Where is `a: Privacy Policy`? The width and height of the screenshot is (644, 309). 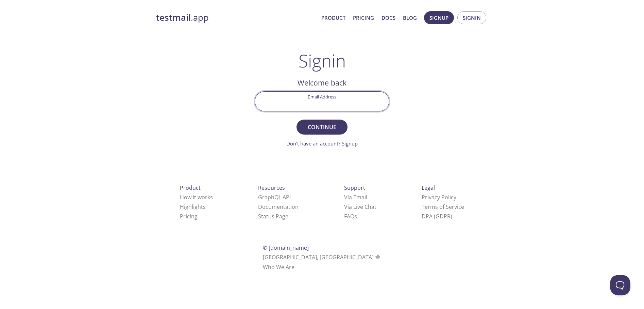 a: Privacy Policy is located at coordinates (439, 197).